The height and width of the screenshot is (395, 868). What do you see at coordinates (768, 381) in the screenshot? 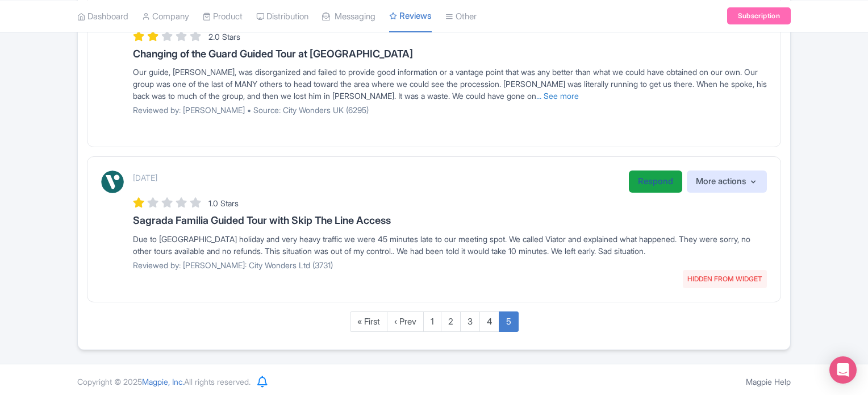
I see `a: Magpie Help` at bounding box center [768, 381].